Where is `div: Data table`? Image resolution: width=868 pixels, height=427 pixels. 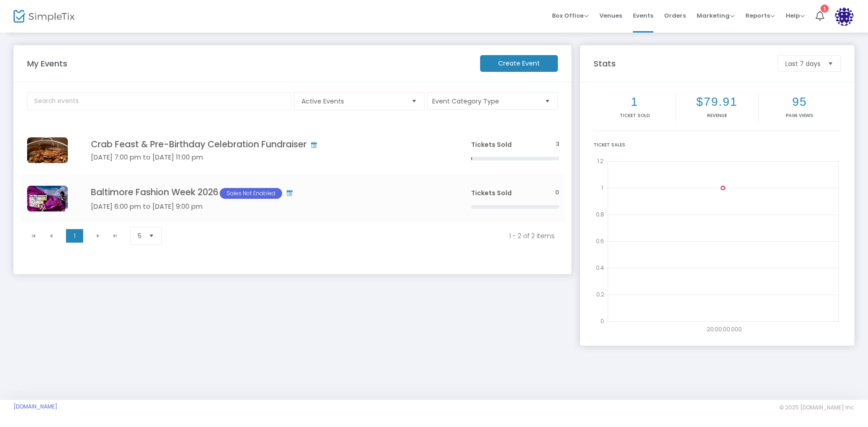
div: Data table is located at coordinates (293, 174).